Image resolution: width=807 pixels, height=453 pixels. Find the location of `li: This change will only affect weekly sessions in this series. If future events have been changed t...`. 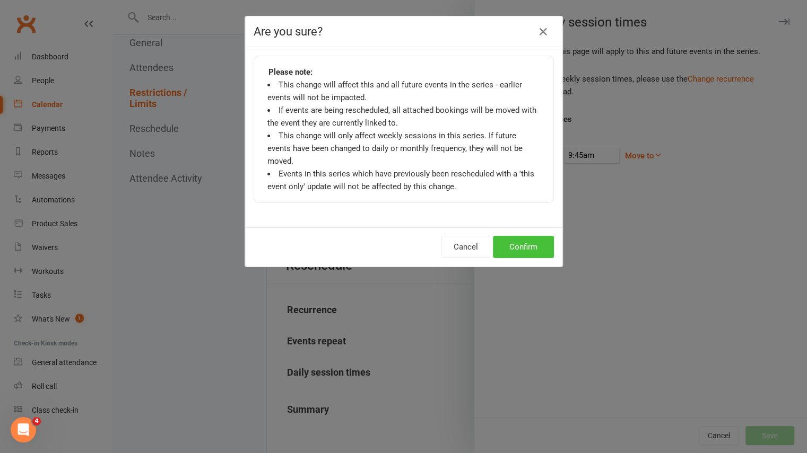

li: This change will only affect weekly sessions in this series. If future events have been changed t... is located at coordinates (404, 148).